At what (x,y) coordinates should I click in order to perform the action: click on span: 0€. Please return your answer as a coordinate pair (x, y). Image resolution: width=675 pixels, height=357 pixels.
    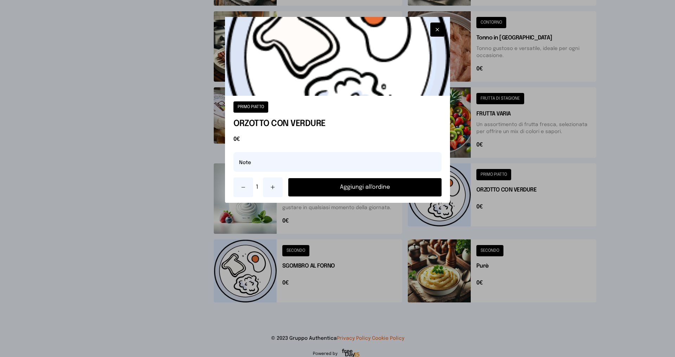
    Looking at the image, I should click on (338, 139).